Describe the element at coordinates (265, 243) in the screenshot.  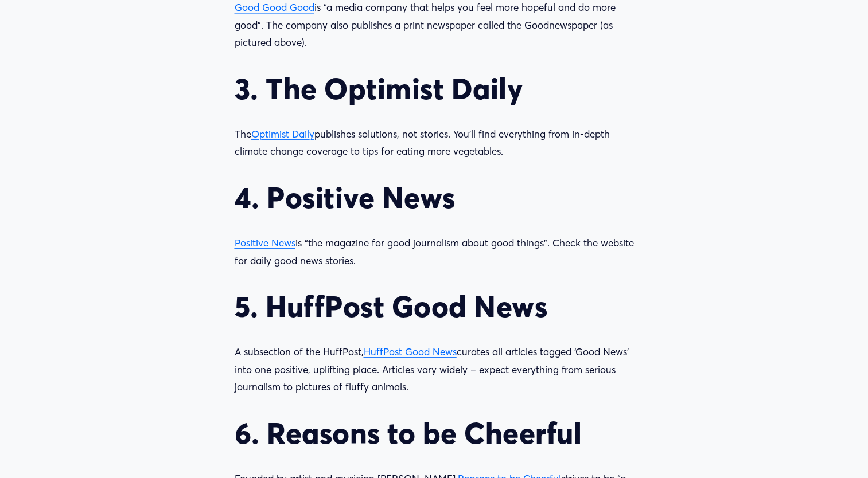
I see `span: Positive News` at that location.